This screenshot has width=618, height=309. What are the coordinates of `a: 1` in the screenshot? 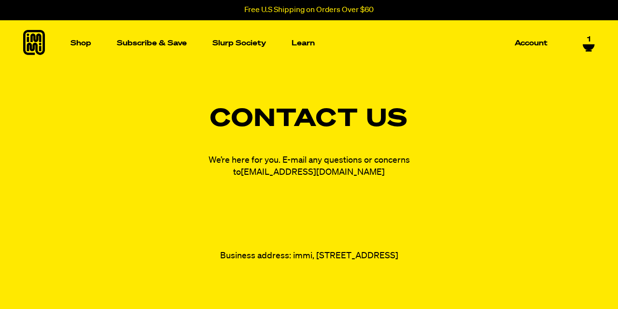 It's located at (588, 43).